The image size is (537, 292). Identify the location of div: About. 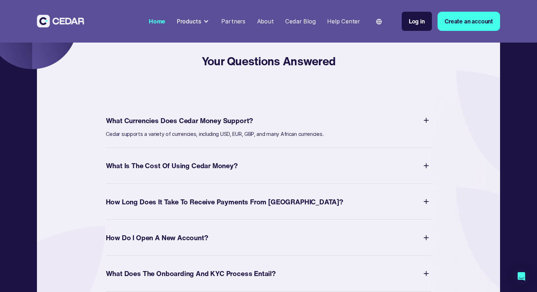
(265, 21).